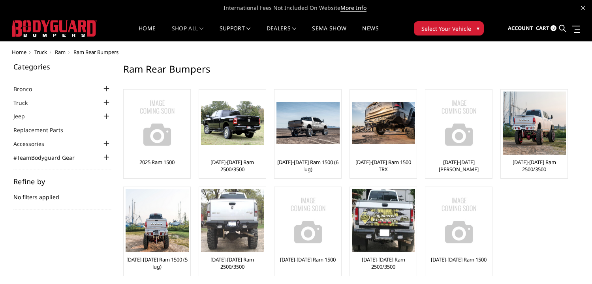  What do you see at coordinates (28, 89) in the screenshot?
I see `a: Bronco` at bounding box center [28, 89].